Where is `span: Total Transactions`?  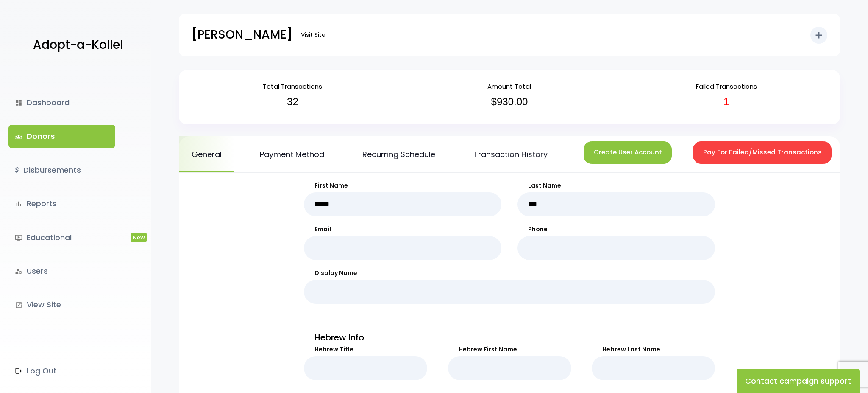
span: Total Transactions is located at coordinates (292, 86).